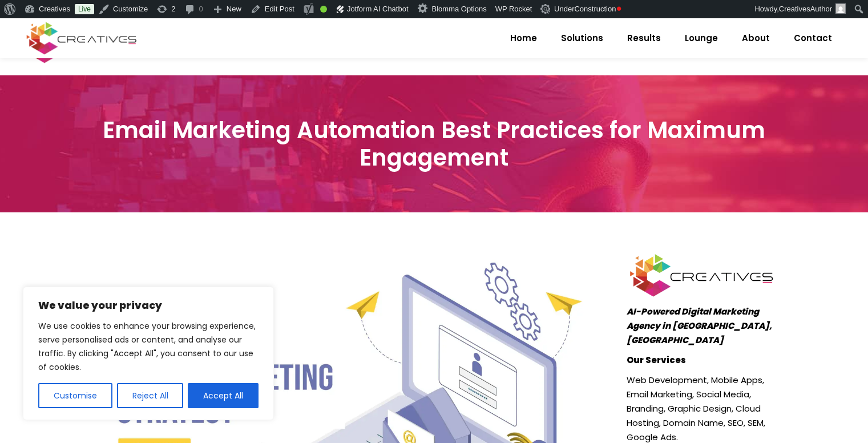  I want to click on span: Solutions, so click(582, 38).